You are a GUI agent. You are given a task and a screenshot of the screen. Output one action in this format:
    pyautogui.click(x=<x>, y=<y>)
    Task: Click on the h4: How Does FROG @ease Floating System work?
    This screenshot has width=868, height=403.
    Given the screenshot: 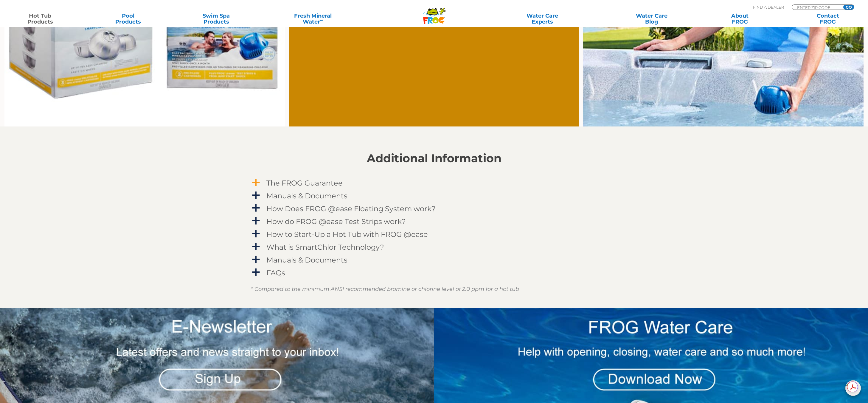 What is the action you would take?
    pyautogui.click(x=351, y=209)
    